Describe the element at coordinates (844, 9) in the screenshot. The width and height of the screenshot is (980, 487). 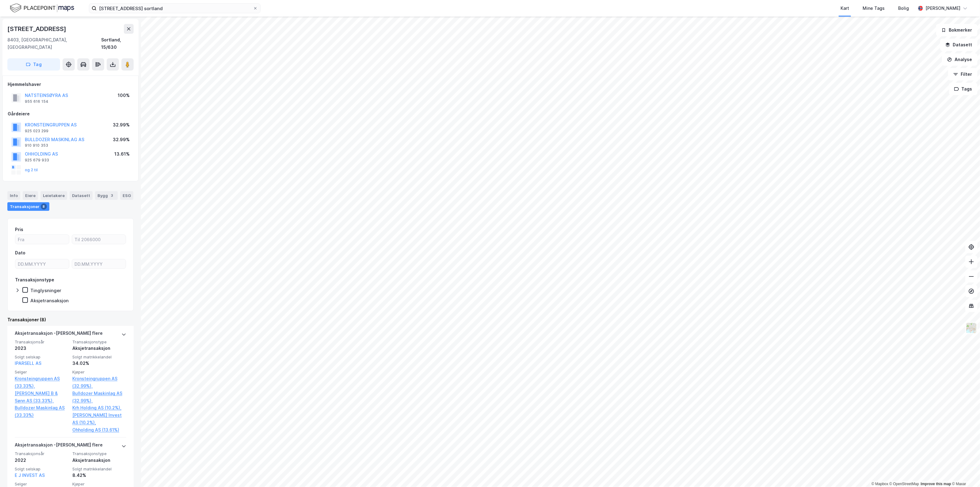
I see `div: Kart` at that location.